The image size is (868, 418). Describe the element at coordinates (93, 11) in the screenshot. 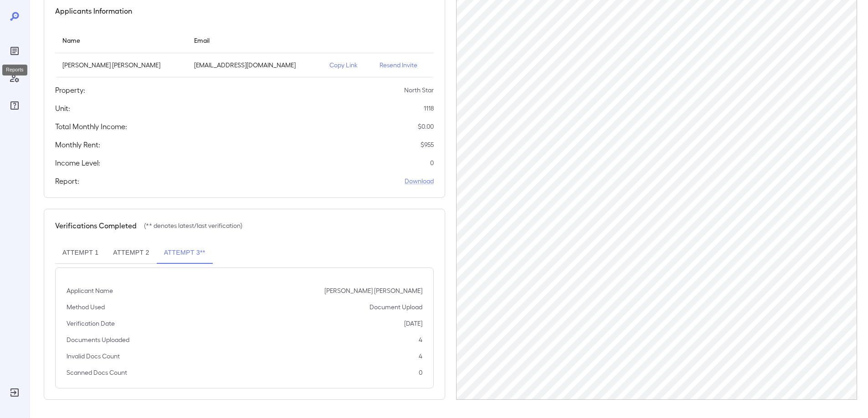

I see `h5: Applicants Information` at that location.